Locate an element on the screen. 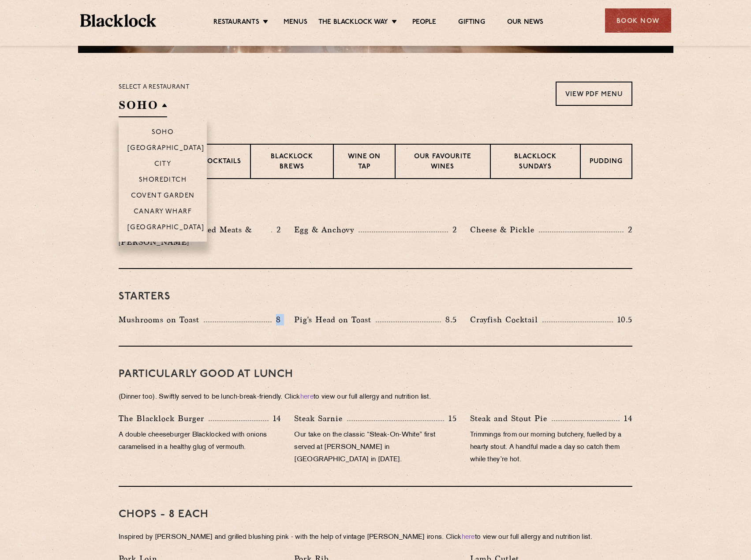 The width and height of the screenshot is (751, 560). h3: Pre Chop Bites is located at coordinates (376, 206).